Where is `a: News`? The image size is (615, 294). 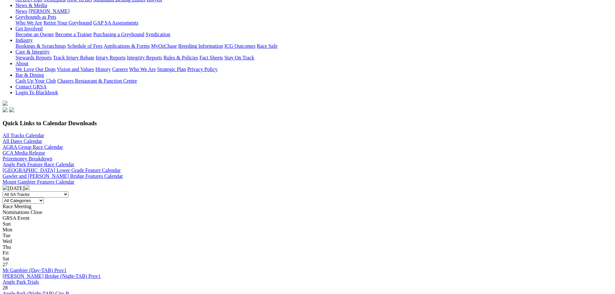
a: News is located at coordinates (21, 11).